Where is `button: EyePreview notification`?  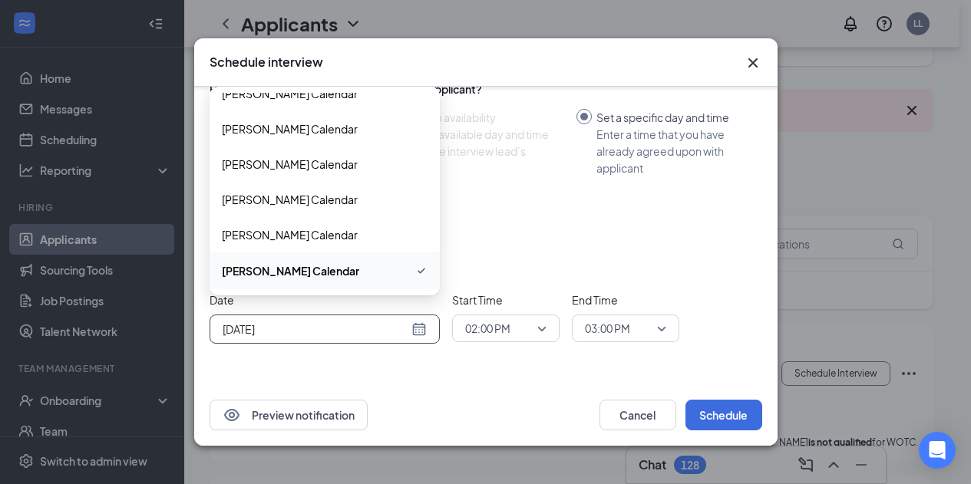
button: EyePreview notification is located at coordinates (289, 415).